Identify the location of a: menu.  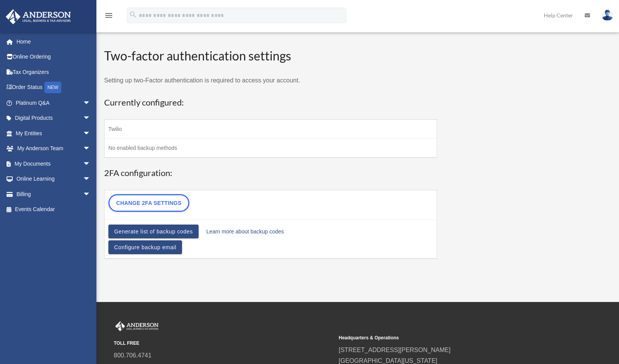
(109, 17).